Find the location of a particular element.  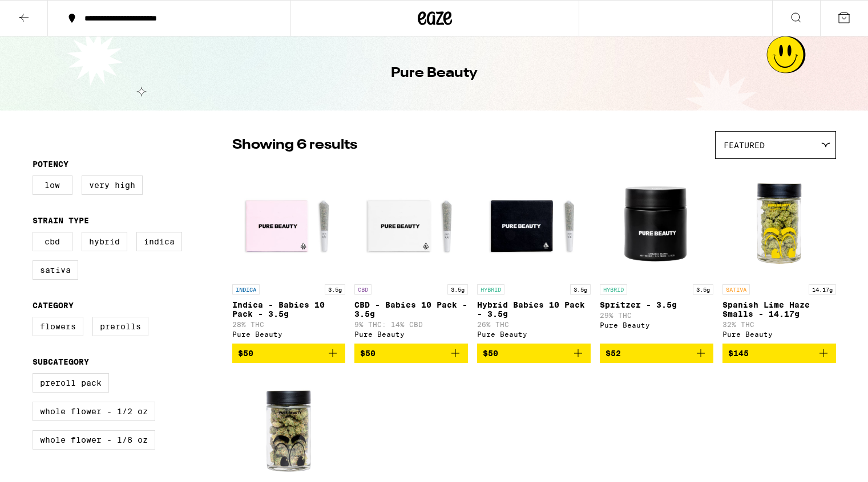

img: Pure Beauty - Indica - Babies 10 Pack - 3.5g is located at coordinates (289, 222).